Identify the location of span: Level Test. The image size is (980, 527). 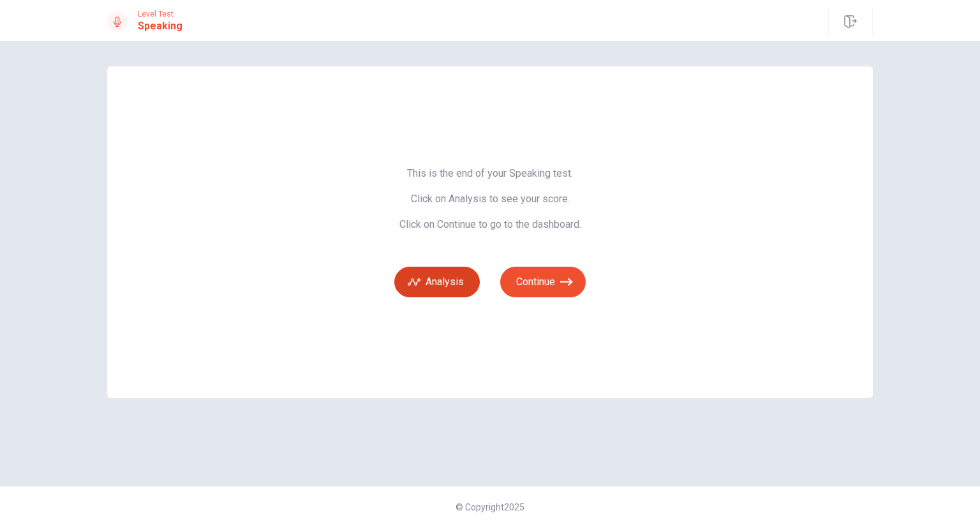
(160, 14).